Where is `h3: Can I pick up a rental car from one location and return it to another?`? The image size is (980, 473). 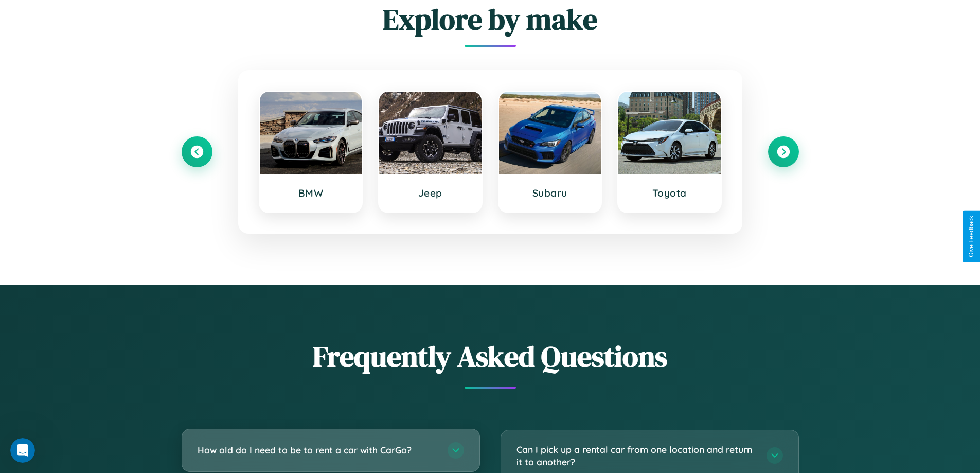 h3: Can I pick up a rental car from one location and return it to another? is located at coordinates (636, 456).